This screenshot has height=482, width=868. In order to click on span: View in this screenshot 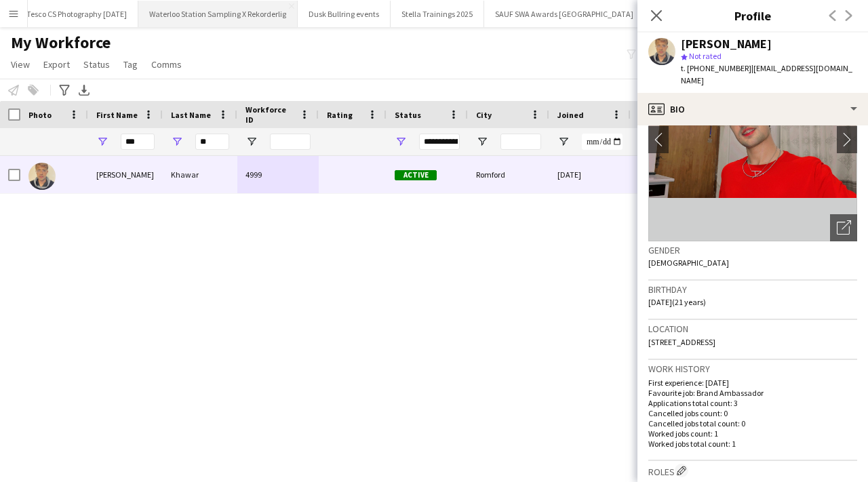, I will do `click(20, 64)`.